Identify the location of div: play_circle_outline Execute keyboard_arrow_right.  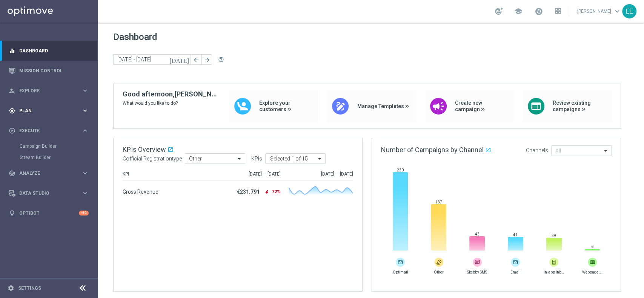
(49, 131).